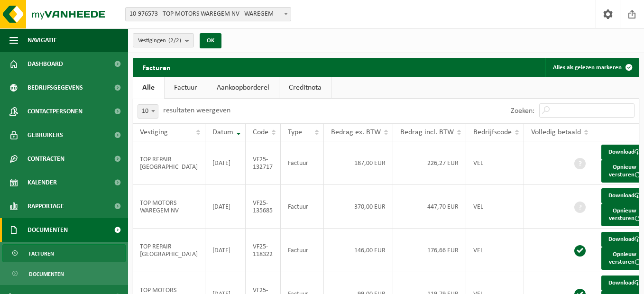 This screenshot has height=294, width=644. What do you see at coordinates (261, 132) in the screenshot?
I see `span: Code` at bounding box center [261, 132].